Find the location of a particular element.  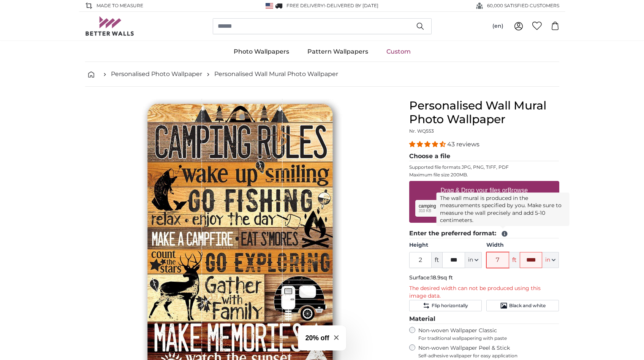

span: Black and white is located at coordinates (527, 306).